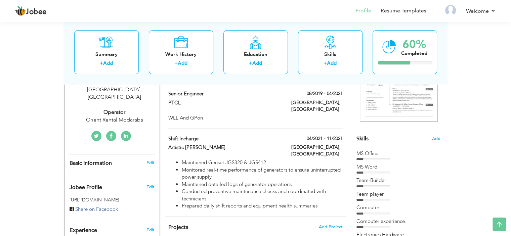  Describe the element at coordinates (481, 11) in the screenshot. I see `a: Welcome` at that location.